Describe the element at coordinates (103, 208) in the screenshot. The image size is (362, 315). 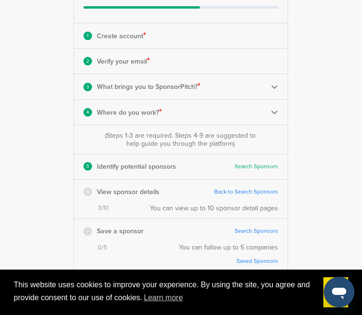
I see `span: 3/10` at that location.